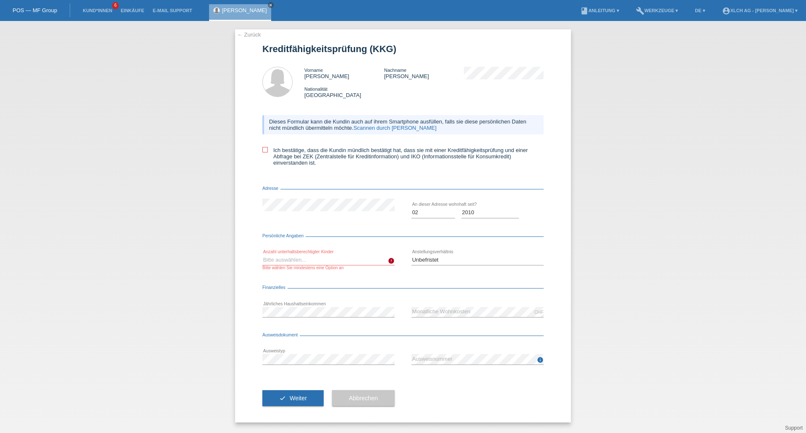 The height and width of the screenshot is (433, 806). I want to click on span: Ausweisdokument, so click(281, 335).